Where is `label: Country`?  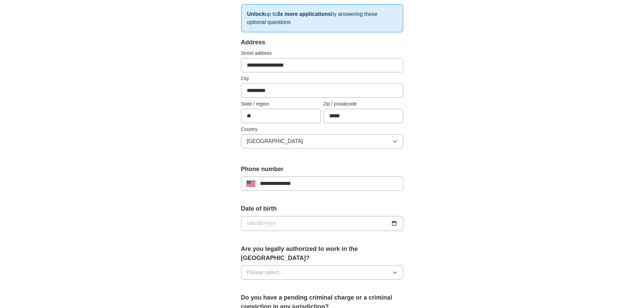
label: Country is located at coordinates (322, 129).